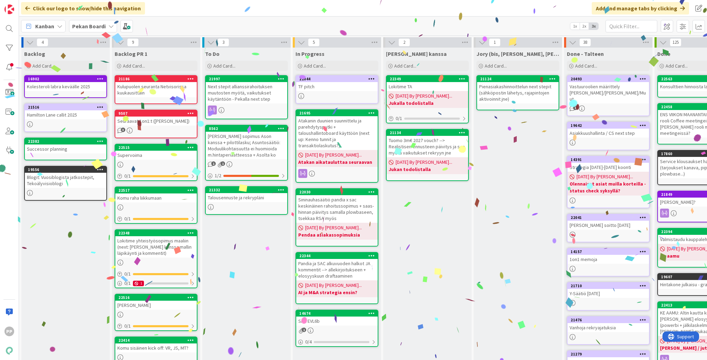 This screenshot has width=707, height=360. I want to click on div: 22030Sininauhasäätiö pandia x sac keskinäinen rahoitussopimus + saas-hinnan päivitys samalla plow..., so click(337, 206).